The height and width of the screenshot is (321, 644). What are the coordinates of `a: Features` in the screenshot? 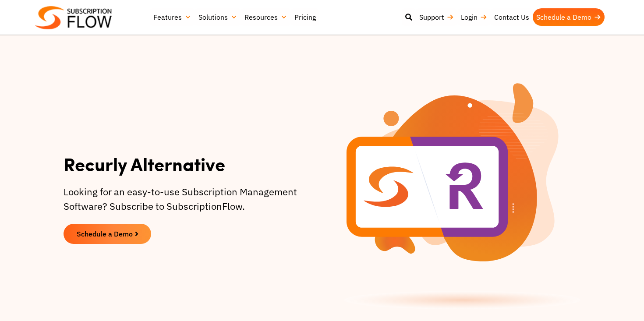 It's located at (172, 17).